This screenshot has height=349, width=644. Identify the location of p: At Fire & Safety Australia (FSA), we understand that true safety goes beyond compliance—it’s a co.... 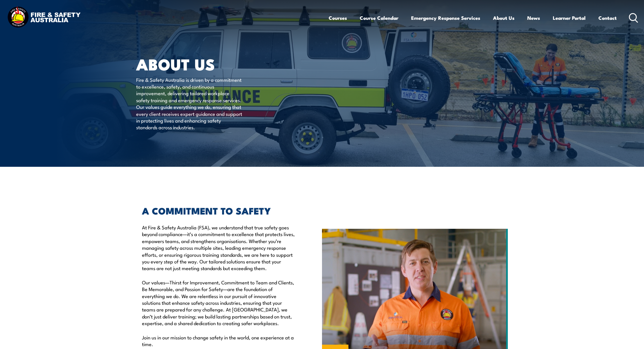
(219, 247).